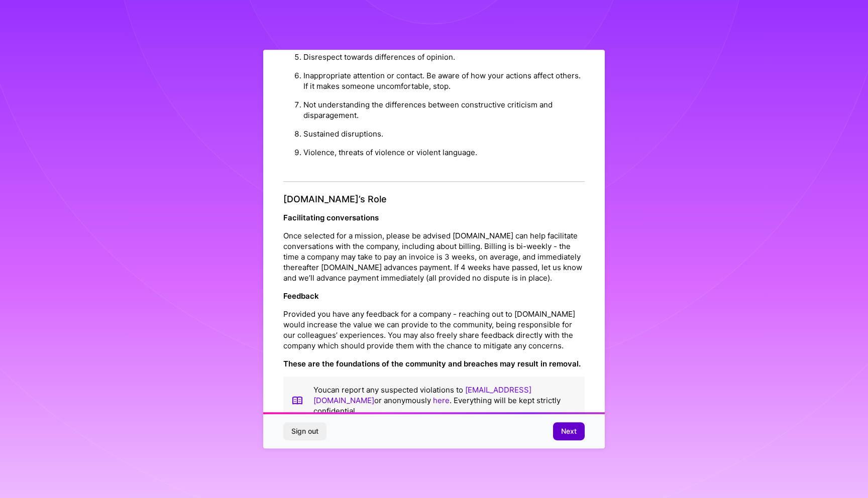 This screenshot has width=868, height=498. Describe the element at coordinates (444, 57) in the screenshot. I see `li: Disrespect towards differences of opinion.` at that location.